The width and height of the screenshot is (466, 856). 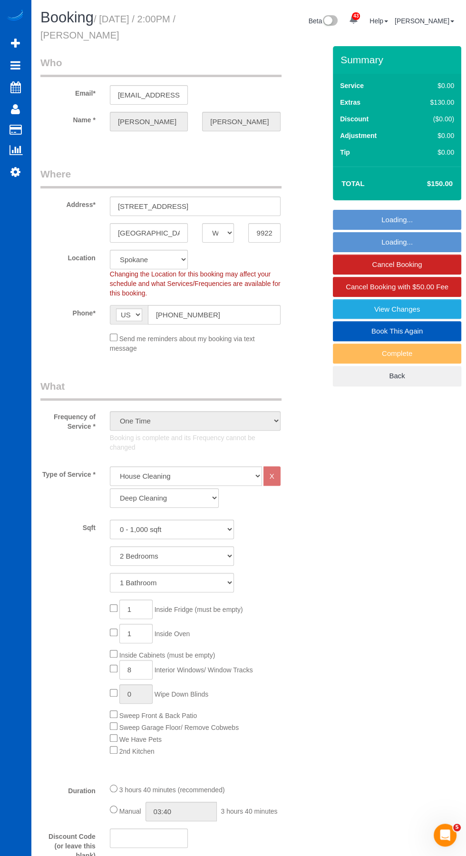 What do you see at coordinates (172, 634) in the screenshot?
I see `span: Inside Oven` at bounding box center [172, 634].